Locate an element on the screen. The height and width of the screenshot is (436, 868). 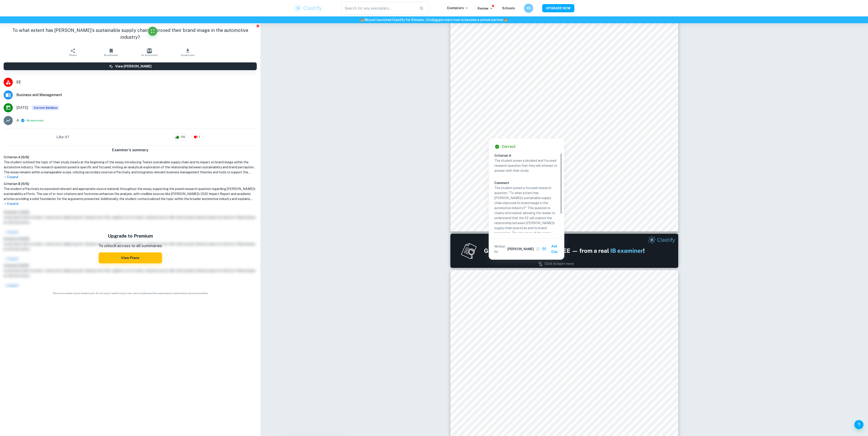
div: This exemplar is based on the current syllabus. Feel free to refer to it for inspiration/ideas wh... is located at coordinates (46, 108).